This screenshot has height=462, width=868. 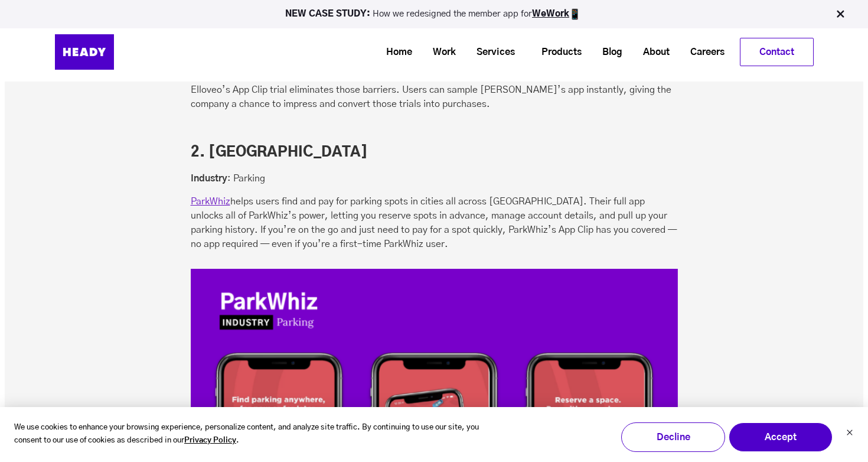 I want to click on a: Careers, so click(x=703, y=52).